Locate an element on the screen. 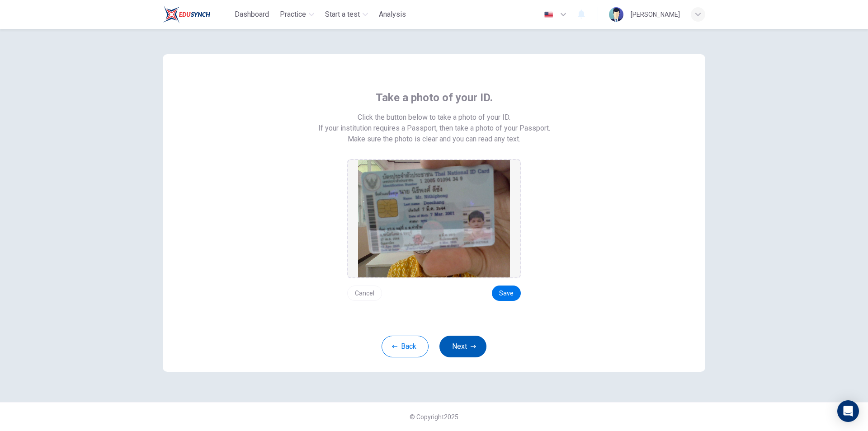  span: Make sure the photo is clear and you can read any text. is located at coordinates (434, 139).